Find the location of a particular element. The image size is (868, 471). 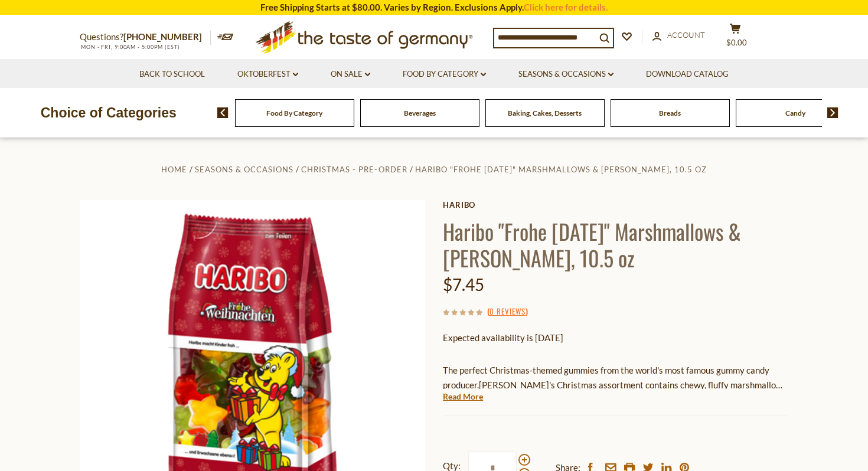

button: $0.00 is located at coordinates (735, 37).